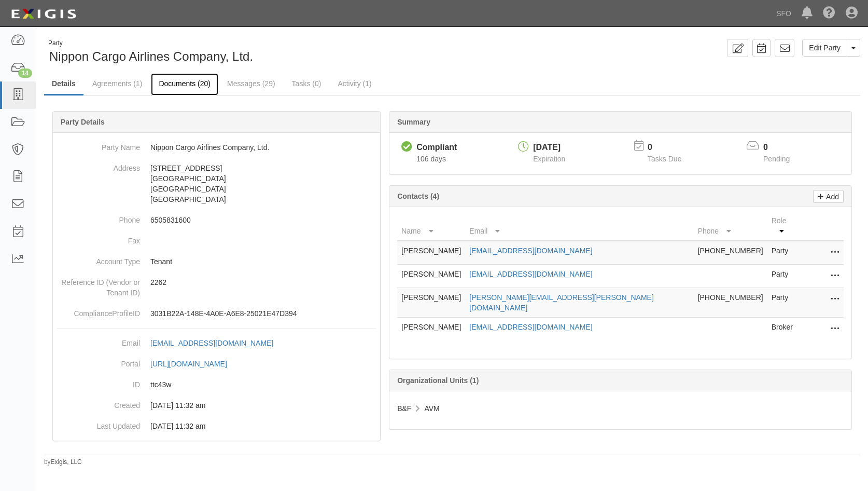  I want to click on span: Nippon Cargo Airlines Company, Ltd., so click(151, 56).